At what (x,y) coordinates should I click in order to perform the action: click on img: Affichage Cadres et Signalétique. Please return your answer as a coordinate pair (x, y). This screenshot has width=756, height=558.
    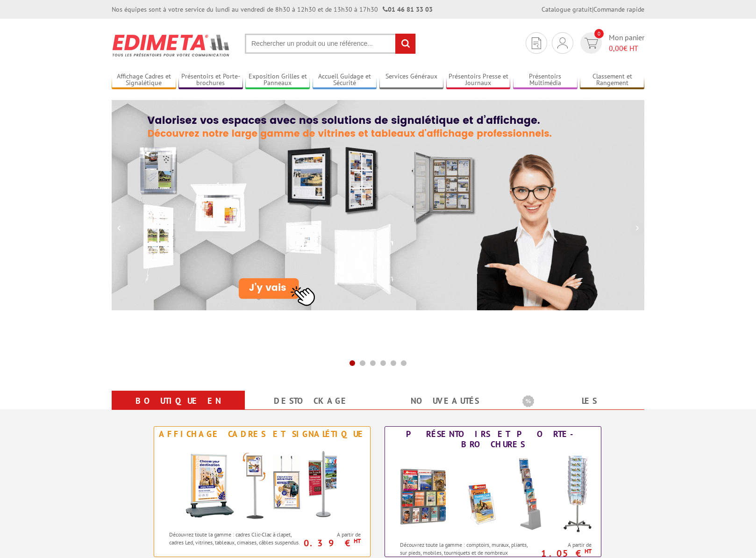
    Looking at the image, I should click on (262, 483).